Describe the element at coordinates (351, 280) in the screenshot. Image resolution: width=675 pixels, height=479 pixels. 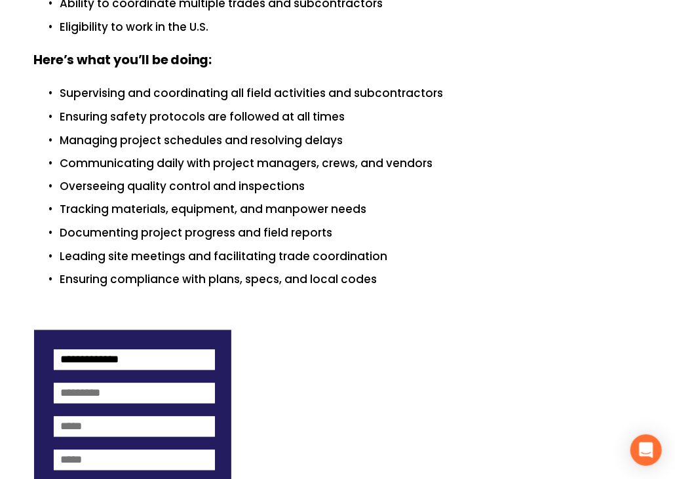
I see `p: Ensuring compliance with plans, specs, and local codes` at that location.